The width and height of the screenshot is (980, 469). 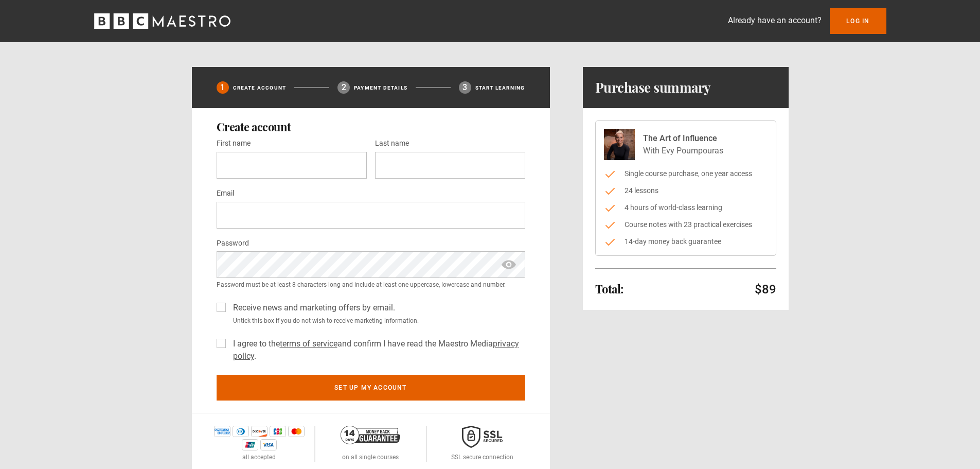 What do you see at coordinates (509, 264) in the screenshot?
I see `span: show password` at bounding box center [509, 264].